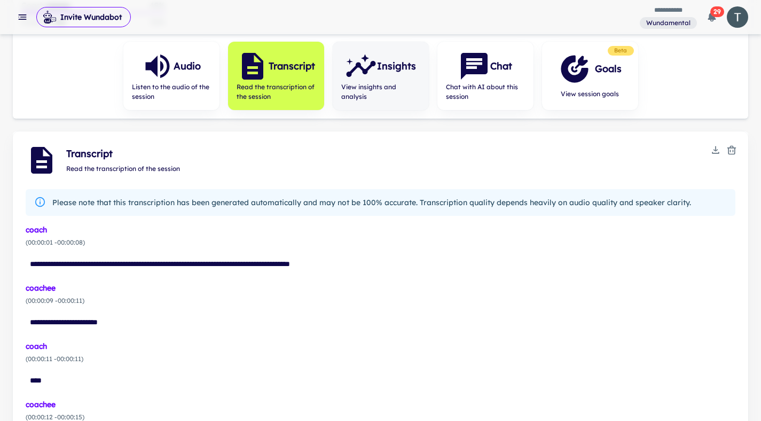 The height and width of the screenshot is (421, 761). What do you see at coordinates (276, 76) in the screenshot?
I see `button: TranscriptRead the transcription of the session` at bounding box center [276, 76].